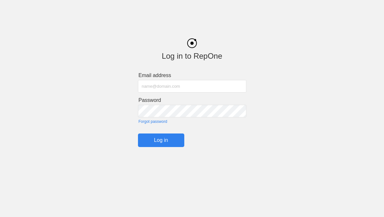 Image resolution: width=384 pixels, height=217 pixels. I want to click on input: Log in, so click(161, 140).